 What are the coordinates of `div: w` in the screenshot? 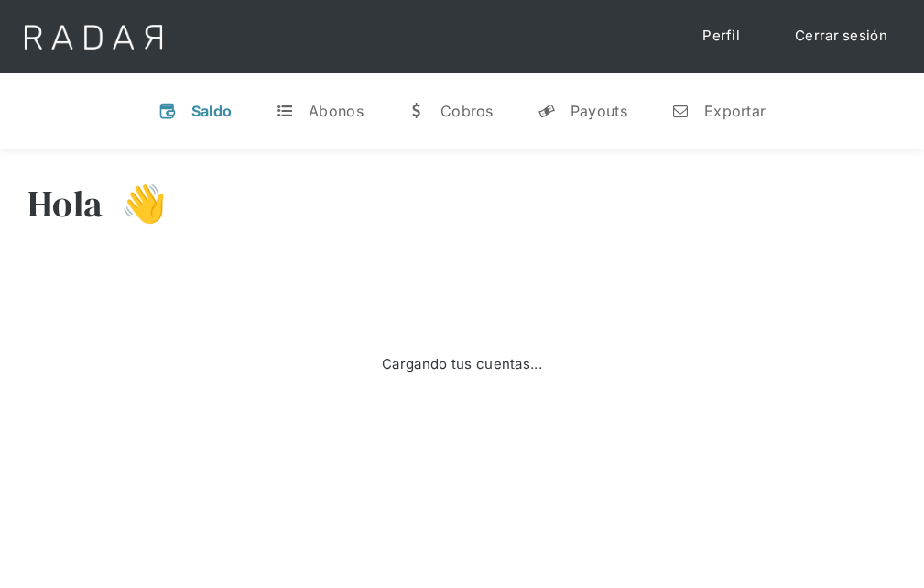 It's located at (417, 111).